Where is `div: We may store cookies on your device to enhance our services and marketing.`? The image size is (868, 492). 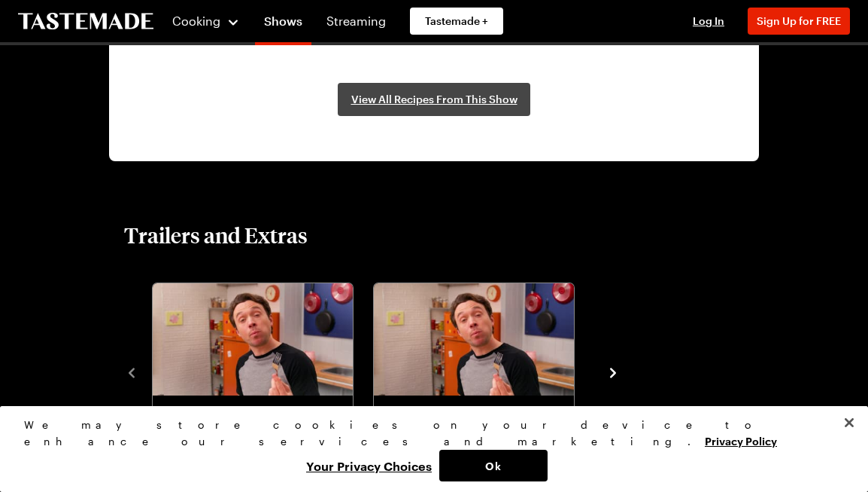
div: We may store cookies on your device to enhance our services and marketing. is located at coordinates (428, 433).